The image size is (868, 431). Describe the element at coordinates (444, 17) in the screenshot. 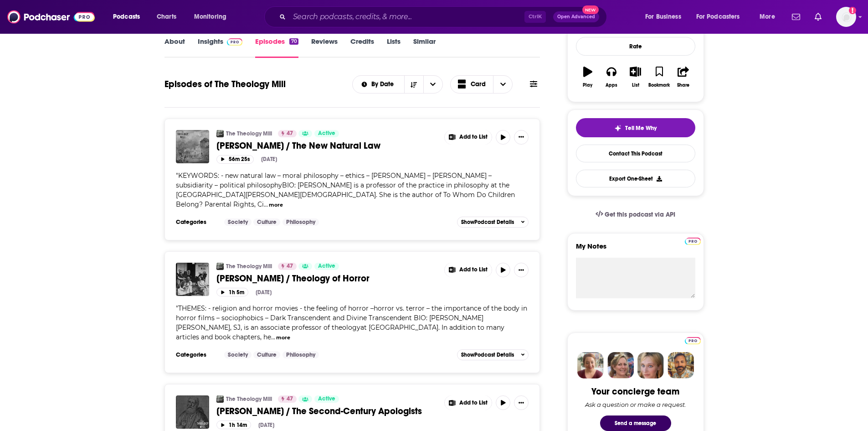

I see `div: Search podcasts, credits, & more...` at that location.